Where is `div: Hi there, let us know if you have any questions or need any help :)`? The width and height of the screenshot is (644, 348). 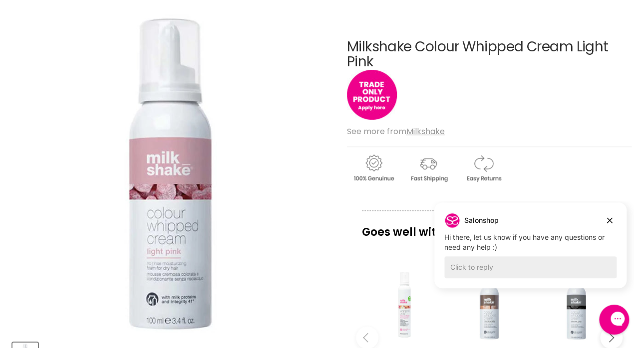 div: Hi there, let us know if you have any questions or need any help :) is located at coordinates (103, 41).